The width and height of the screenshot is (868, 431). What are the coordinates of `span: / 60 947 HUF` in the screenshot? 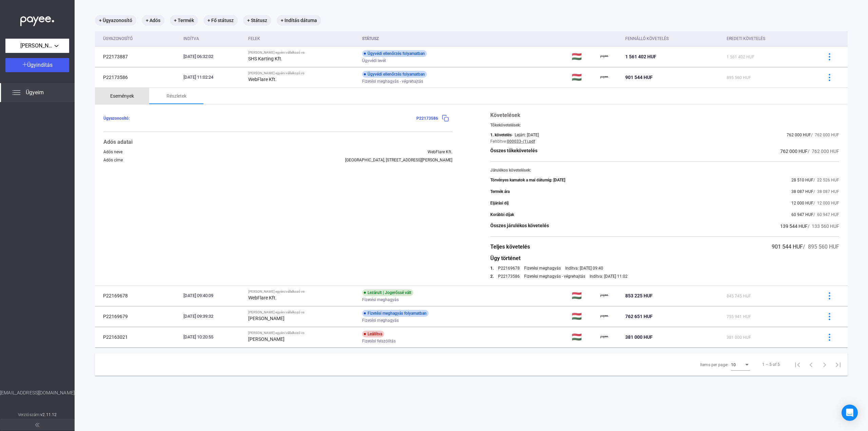 It's located at (826, 215).